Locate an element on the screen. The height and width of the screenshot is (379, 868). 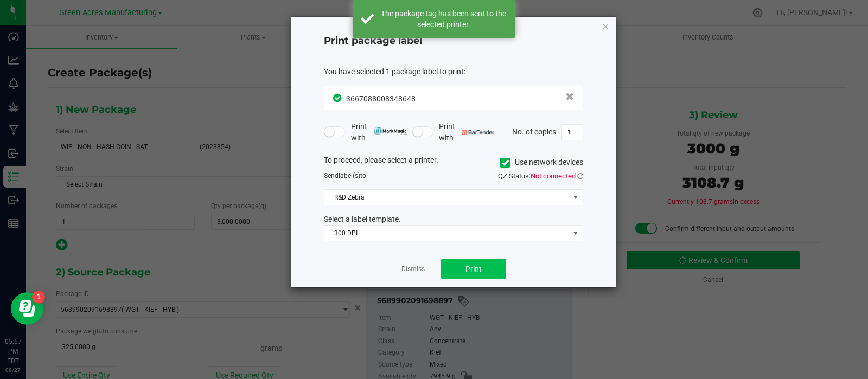
img: mark_magic_cybra.png is located at coordinates (390, 131).